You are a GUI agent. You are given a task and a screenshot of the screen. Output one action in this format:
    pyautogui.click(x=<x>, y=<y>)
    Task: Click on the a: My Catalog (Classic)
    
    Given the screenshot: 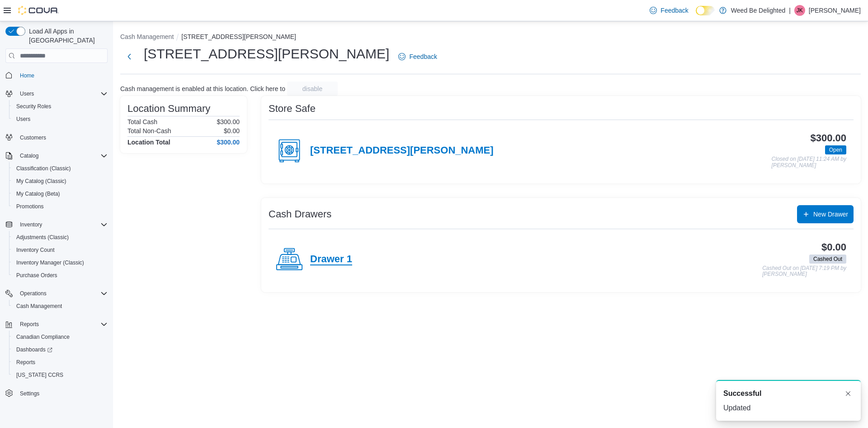 What is the action you would take?
    pyautogui.click(x=41, y=181)
    